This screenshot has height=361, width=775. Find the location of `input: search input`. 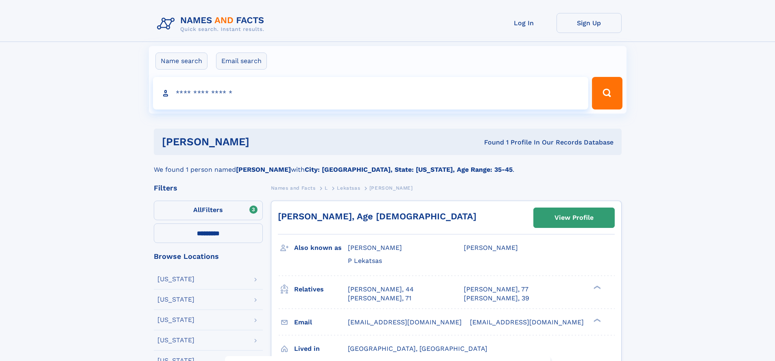

input: search input is located at coordinates (371, 93).